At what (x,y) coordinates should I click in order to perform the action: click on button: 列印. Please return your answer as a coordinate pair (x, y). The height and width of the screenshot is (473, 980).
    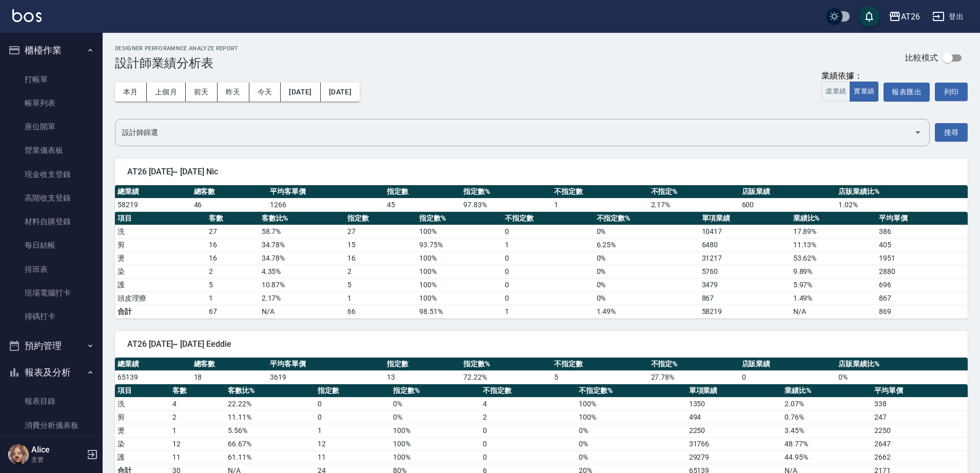
    Looking at the image, I should click on (951, 91).